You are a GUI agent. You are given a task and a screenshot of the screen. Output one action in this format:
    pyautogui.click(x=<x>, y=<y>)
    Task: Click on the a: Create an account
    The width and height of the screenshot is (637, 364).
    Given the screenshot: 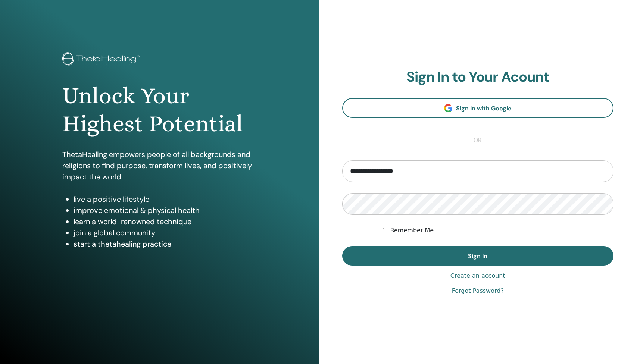 What is the action you would take?
    pyautogui.click(x=478, y=276)
    